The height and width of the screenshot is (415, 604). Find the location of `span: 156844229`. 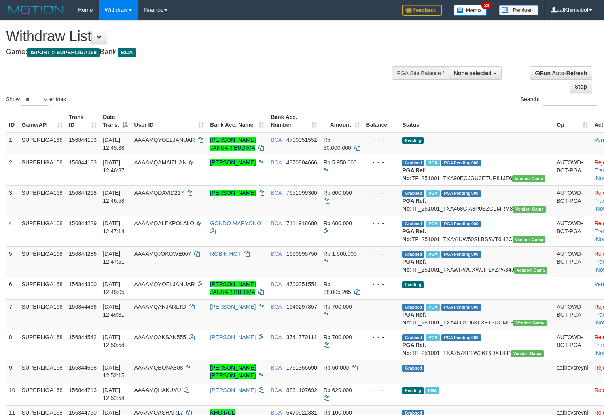

span: 156844229 is located at coordinates (83, 224).